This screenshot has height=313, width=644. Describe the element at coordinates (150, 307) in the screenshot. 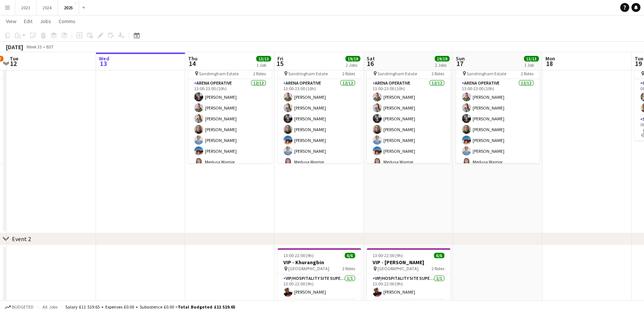

I see `div: Salary £11 519.65 + Expenses £0.00 + Subsistence £0.00 =` at that location.